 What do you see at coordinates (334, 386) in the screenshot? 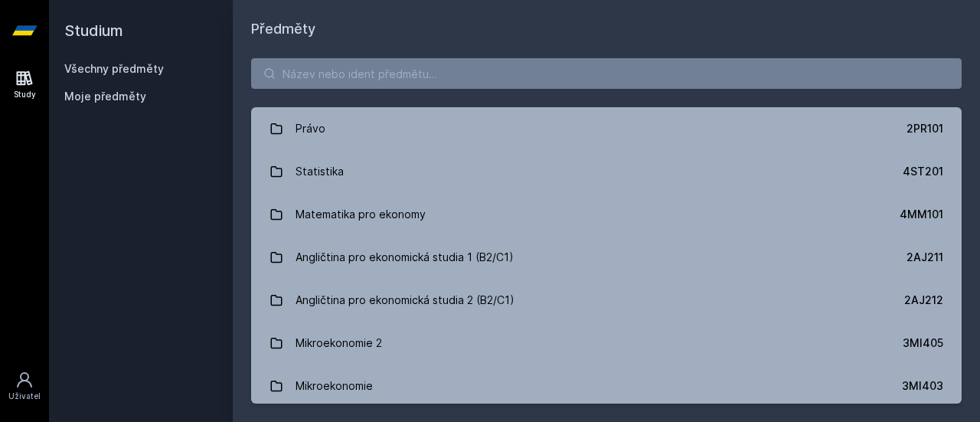
I see `div: Mikroekonomie` at bounding box center [334, 386].